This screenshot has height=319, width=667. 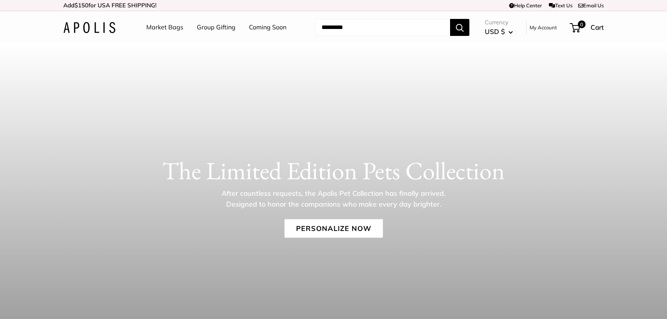 What do you see at coordinates (165, 27) in the screenshot?
I see `a: Market Bags` at bounding box center [165, 27].